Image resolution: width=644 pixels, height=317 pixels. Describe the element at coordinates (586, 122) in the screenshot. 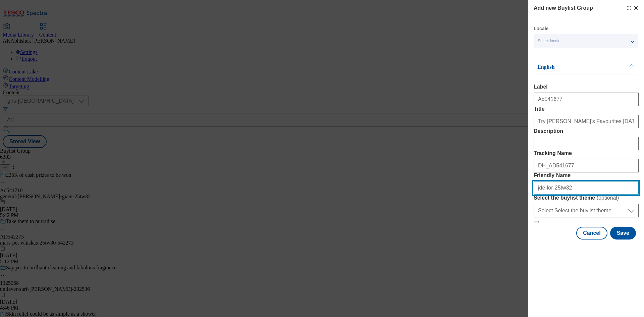

I see `input: Enter Title` at that location.